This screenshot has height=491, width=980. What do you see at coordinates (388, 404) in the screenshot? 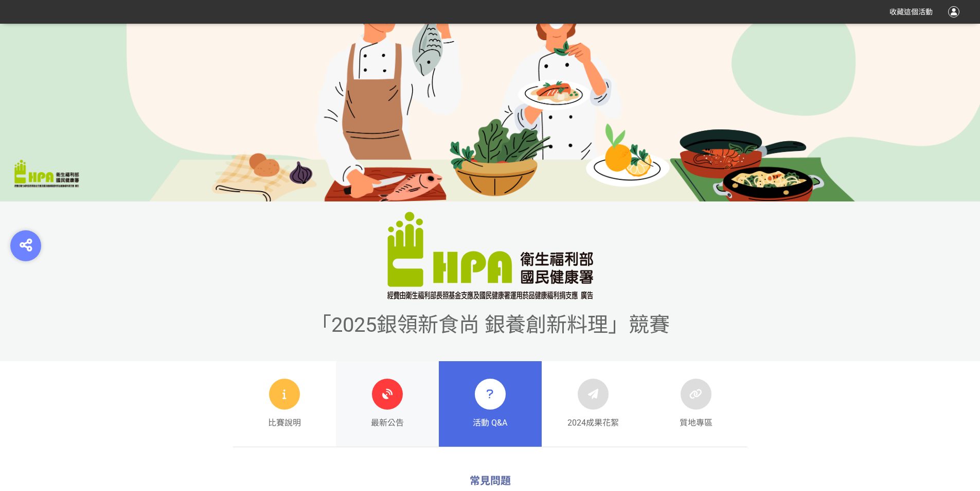
I see `a: 最新公告` at bounding box center [388, 404].